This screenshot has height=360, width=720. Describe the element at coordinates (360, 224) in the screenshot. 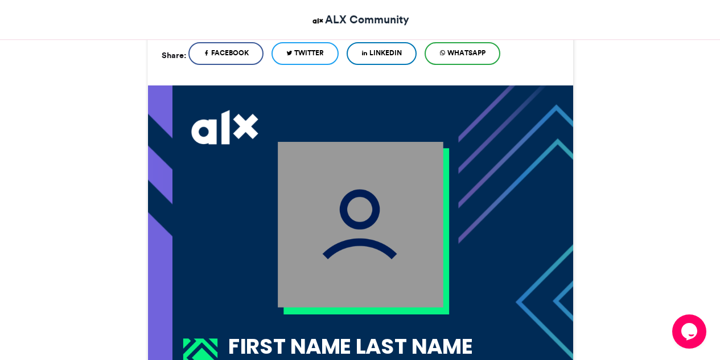

I see `img: user_filled.png` at that location.